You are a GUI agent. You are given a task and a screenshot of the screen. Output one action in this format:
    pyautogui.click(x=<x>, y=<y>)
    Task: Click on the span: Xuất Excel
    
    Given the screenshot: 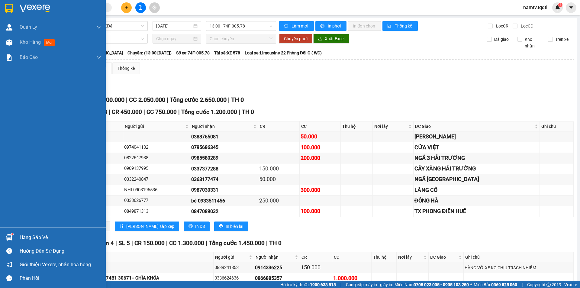 What is the action you would take?
    pyautogui.click(x=334, y=39)
    